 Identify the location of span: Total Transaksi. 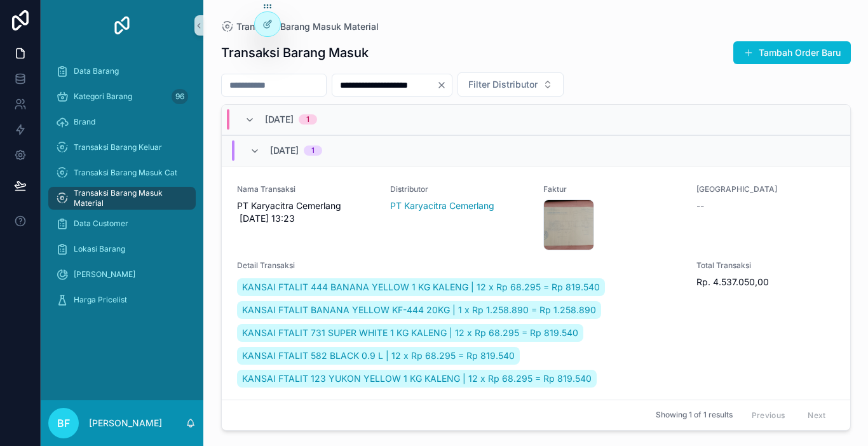
(765, 266).